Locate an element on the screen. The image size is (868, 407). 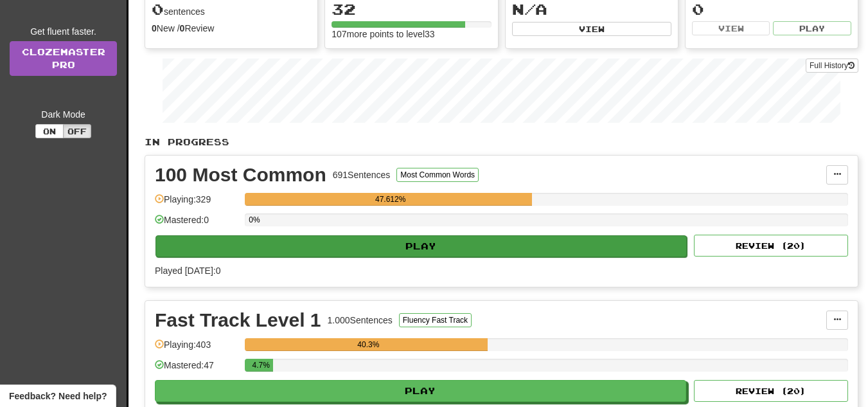
div: 691 Sentences is located at coordinates (362, 175).